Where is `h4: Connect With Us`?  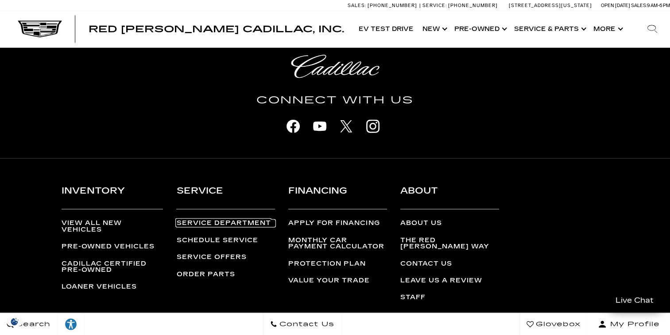 h4: Connect With Us is located at coordinates (335, 100).